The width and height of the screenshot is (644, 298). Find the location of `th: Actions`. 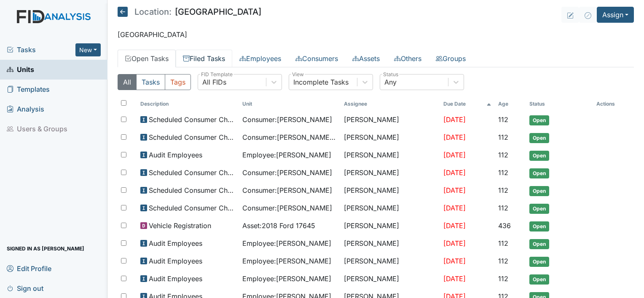

th: Actions is located at coordinates (613, 104).